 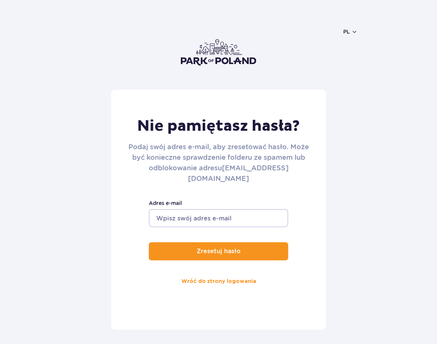 What do you see at coordinates (219, 282) in the screenshot?
I see `a: Wróć do strony logowania` at bounding box center [219, 282].